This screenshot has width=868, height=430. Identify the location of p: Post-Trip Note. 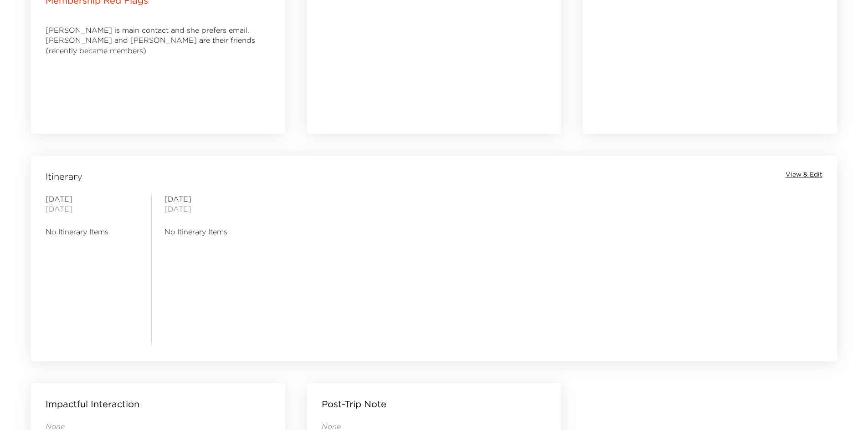
(354, 404).